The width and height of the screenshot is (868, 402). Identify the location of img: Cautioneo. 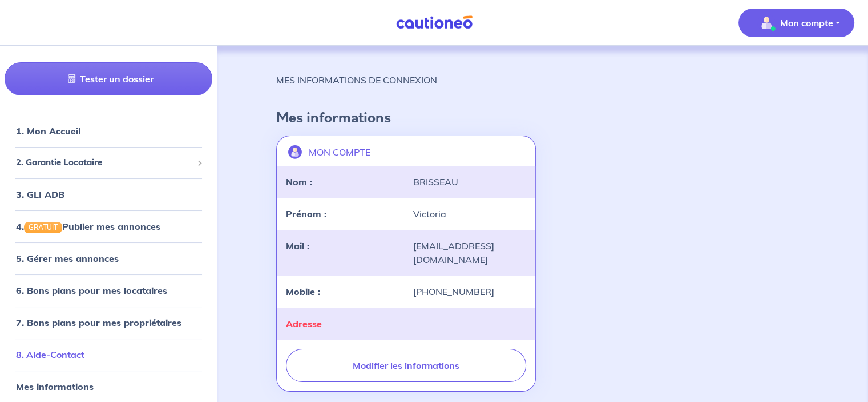
(434, 22).